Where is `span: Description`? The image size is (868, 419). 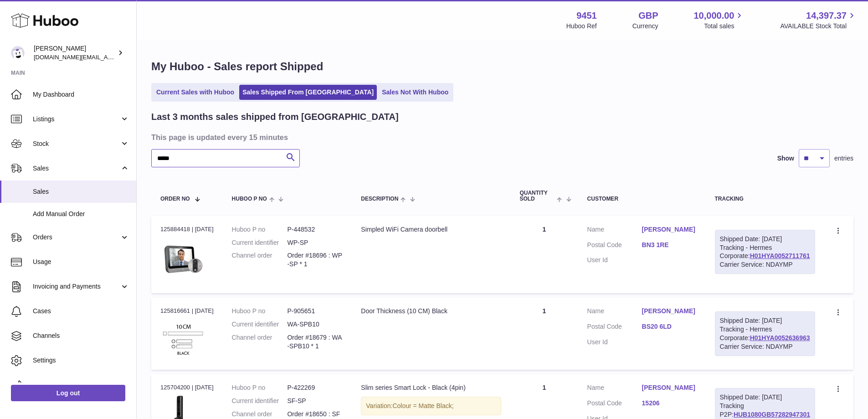 span: Description is located at coordinates (380, 199).